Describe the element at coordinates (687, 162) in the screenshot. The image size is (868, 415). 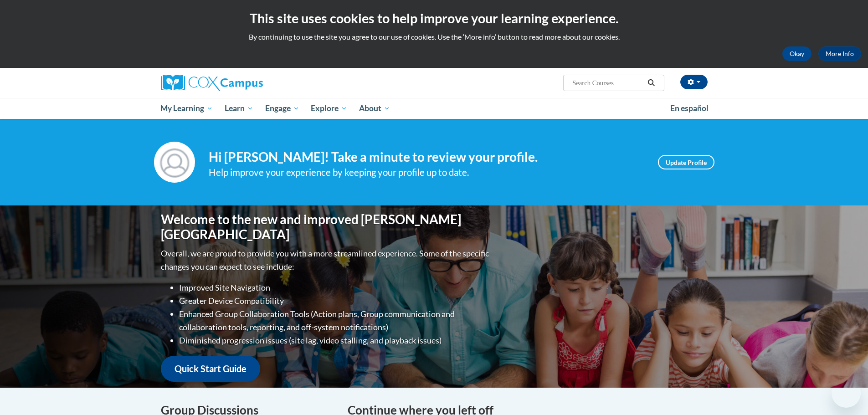
I see `a: Update Profile` at that location.